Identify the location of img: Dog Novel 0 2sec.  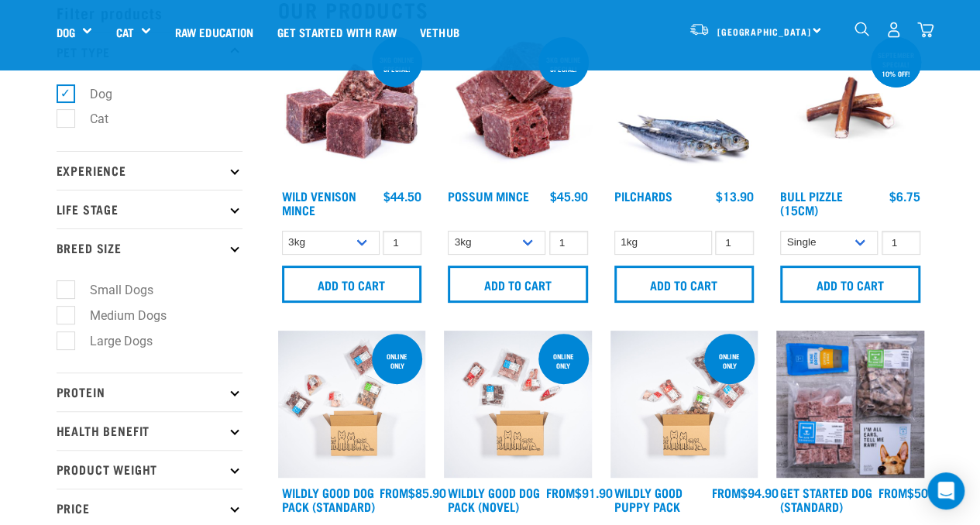
(518, 404).